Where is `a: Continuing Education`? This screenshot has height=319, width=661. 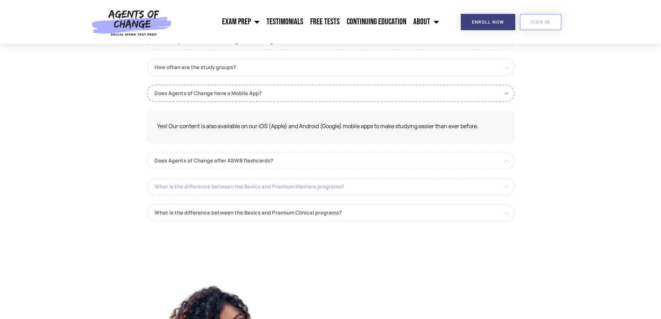
a: Continuing Education is located at coordinates (376, 22).